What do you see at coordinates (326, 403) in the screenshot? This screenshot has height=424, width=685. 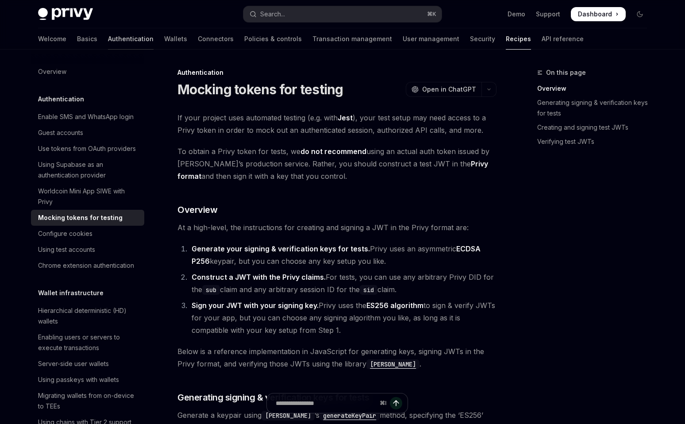 I see `input: Ask a question...` at bounding box center [326, 403].